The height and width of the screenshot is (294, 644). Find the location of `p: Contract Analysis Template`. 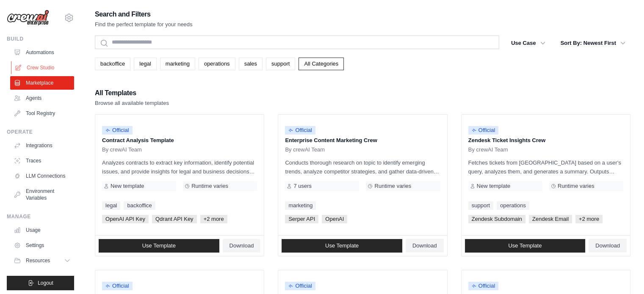

p: Contract Analysis Template is located at coordinates (180, 140).